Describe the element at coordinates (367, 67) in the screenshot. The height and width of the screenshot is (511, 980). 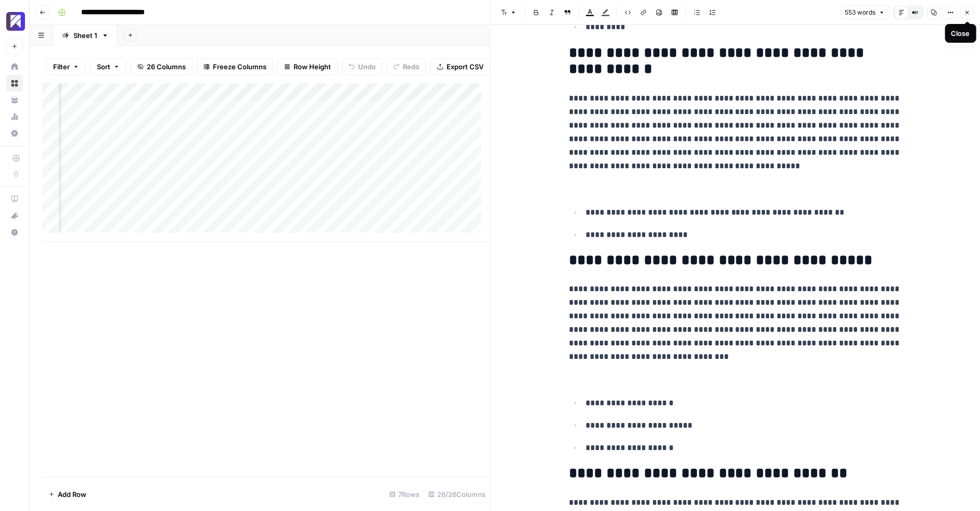
I see `span: Undo` at that location.